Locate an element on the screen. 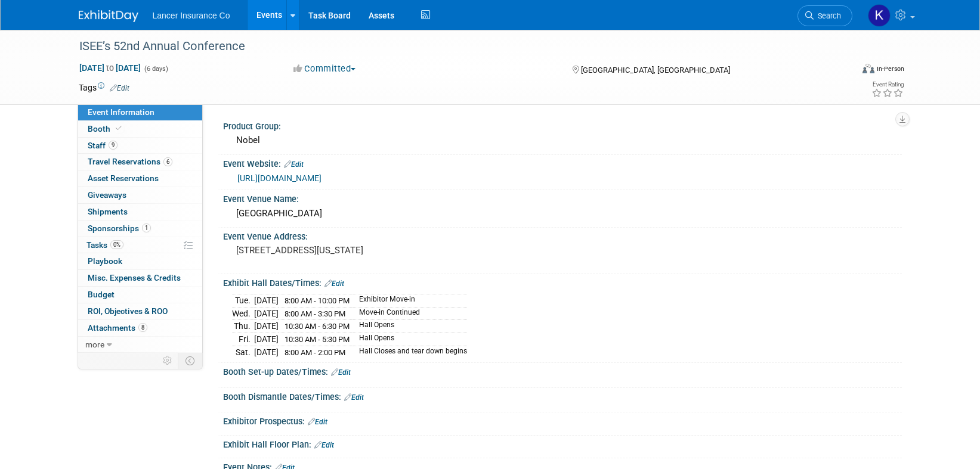 This screenshot has width=980, height=469. div: Exhibit Hall Floor Plan: is located at coordinates (562, 444).